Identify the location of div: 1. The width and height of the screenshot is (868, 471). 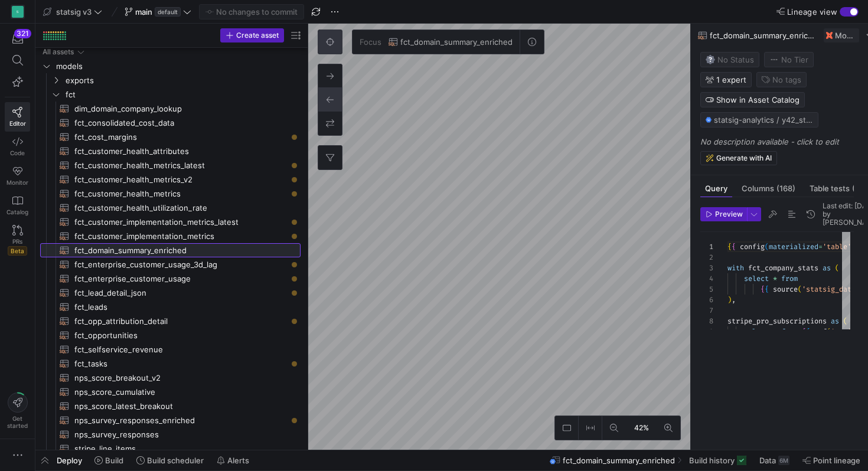
(706, 247).